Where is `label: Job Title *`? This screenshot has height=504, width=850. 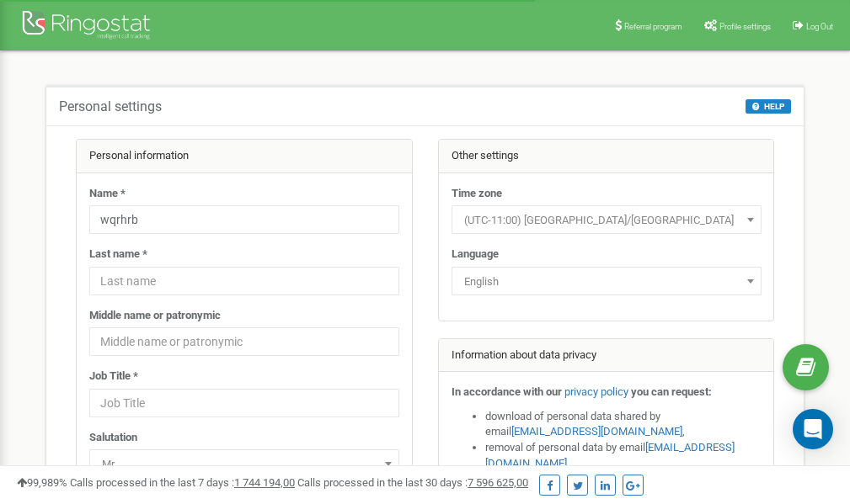
label: Job Title * is located at coordinates (114, 377).